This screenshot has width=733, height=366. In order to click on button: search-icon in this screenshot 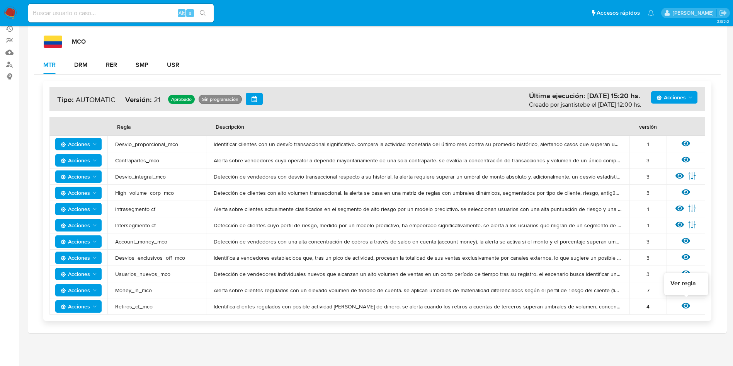, I will do `click(202, 13)`.